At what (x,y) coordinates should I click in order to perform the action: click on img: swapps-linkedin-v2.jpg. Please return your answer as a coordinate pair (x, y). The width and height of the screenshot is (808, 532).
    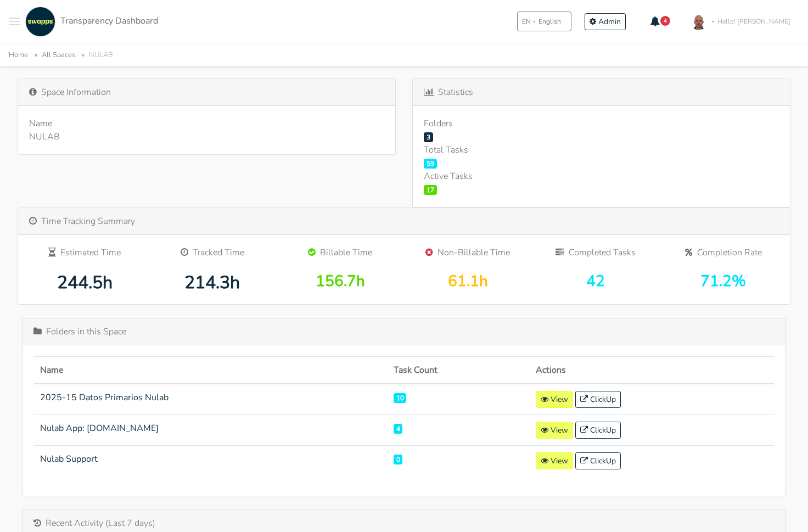
    Looking at the image, I should click on (40, 22).